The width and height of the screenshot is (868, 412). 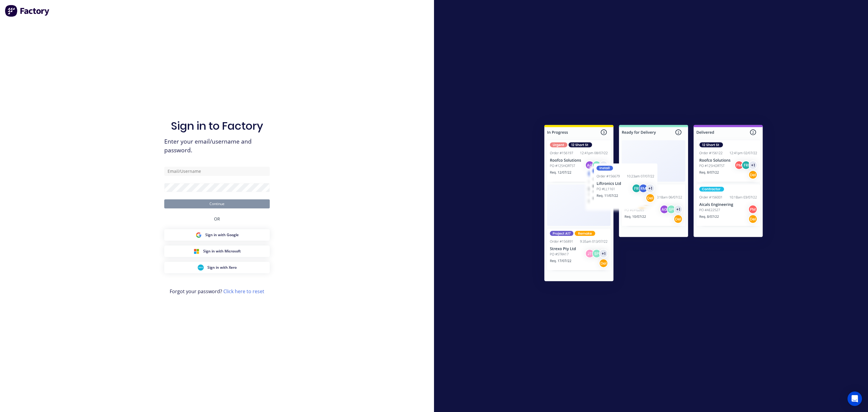 I want to click on span: Sign in with Xero, so click(x=222, y=268).